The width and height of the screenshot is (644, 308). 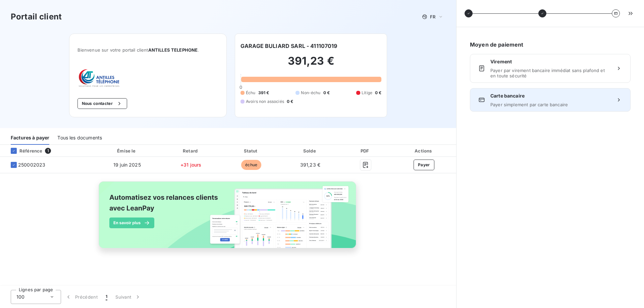 I want to click on div: Statut, so click(x=251, y=151).